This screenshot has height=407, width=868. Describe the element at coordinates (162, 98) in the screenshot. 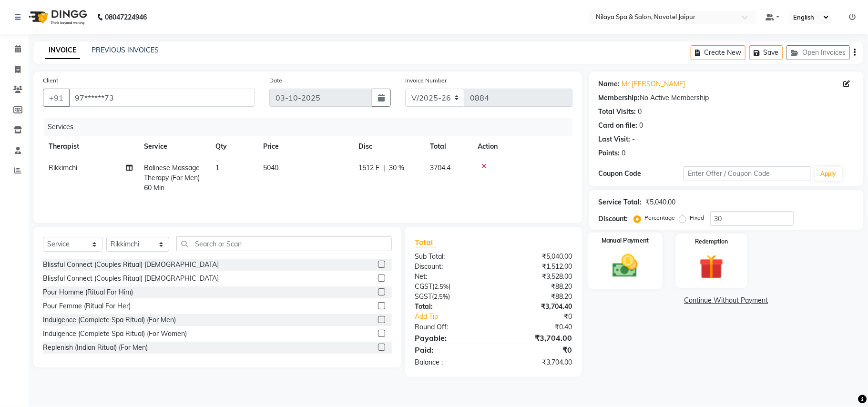

I see `input: Search by Name/Mobile/Email/Code` at that location.